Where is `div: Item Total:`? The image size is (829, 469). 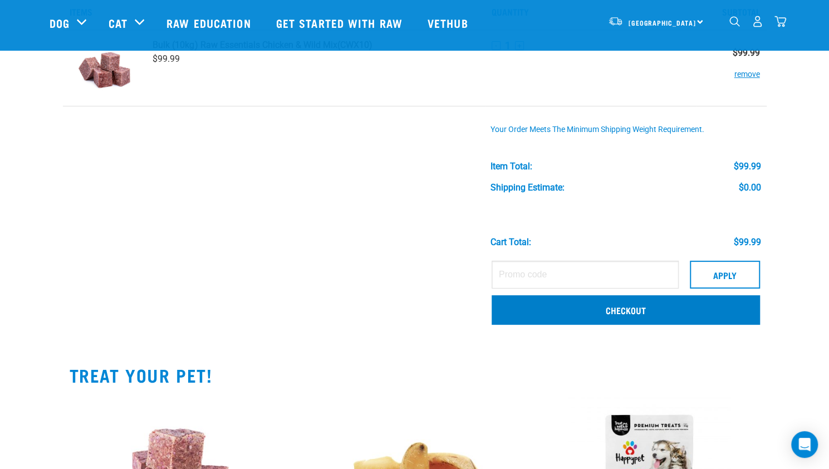 div: Item Total: is located at coordinates (511, 166).